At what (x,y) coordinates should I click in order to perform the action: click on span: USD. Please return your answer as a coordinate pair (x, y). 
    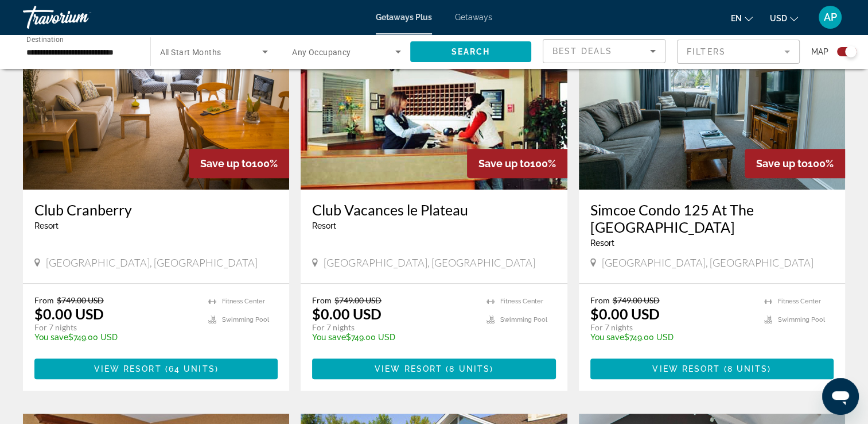
    Looking at the image, I should click on (779, 18).